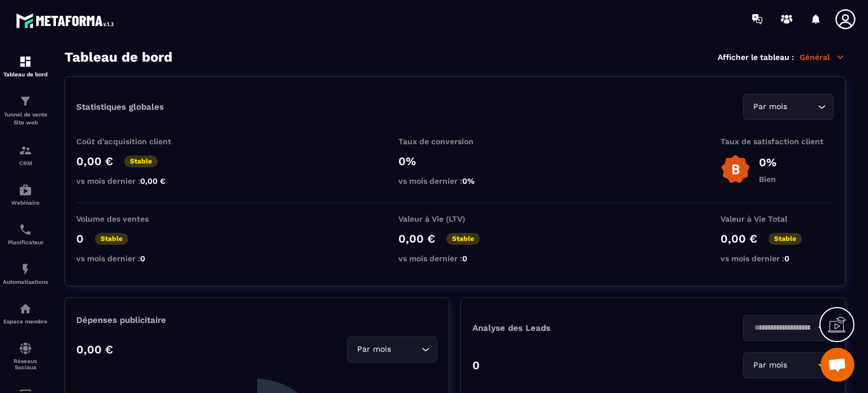 This screenshot has width=868, height=393. What do you see at coordinates (455, 219) in the screenshot?
I see `p: Valeur à Vie (LTV)` at bounding box center [455, 219].